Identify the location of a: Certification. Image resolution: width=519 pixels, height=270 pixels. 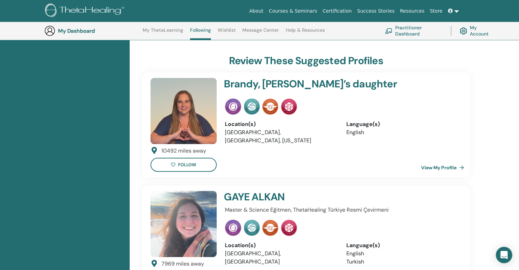
(337, 11).